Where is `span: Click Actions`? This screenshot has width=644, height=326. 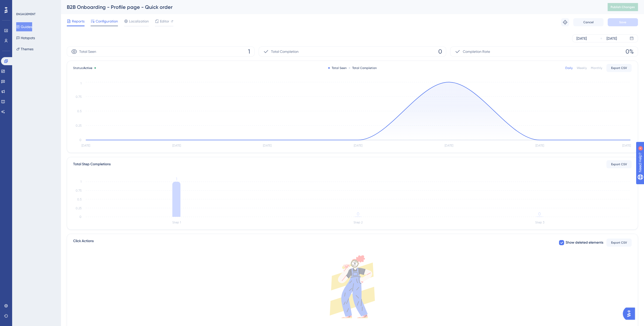
span: Click Actions is located at coordinates (83, 243).